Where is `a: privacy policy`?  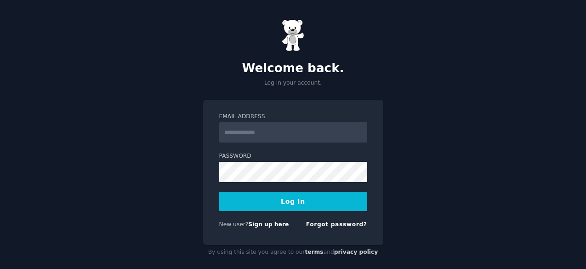
a: privacy policy is located at coordinates (356, 252).